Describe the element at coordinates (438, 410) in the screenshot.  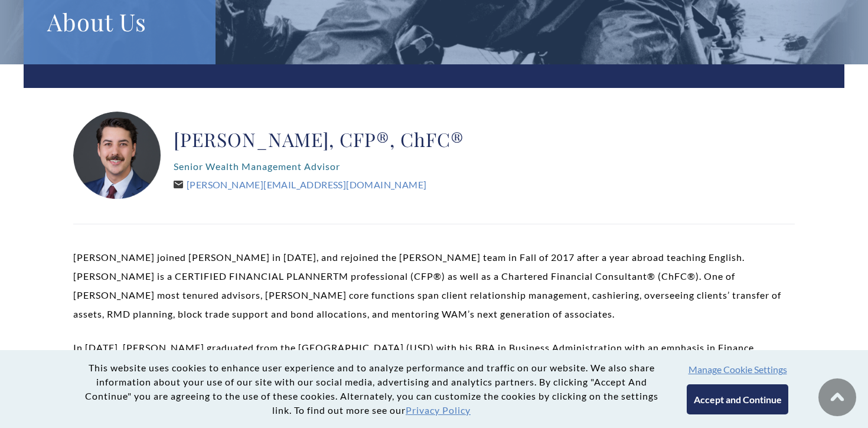
I see `a: Privacy Policy` at that location.